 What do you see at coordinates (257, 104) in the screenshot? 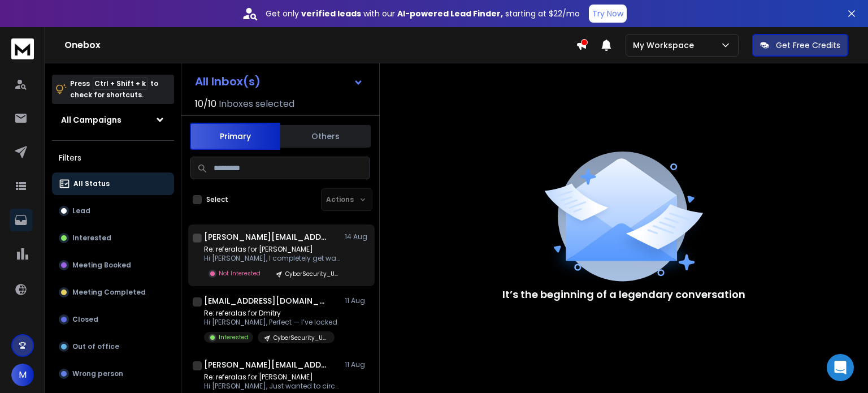
I see `h3: Inboxes selected` at bounding box center [257, 104].